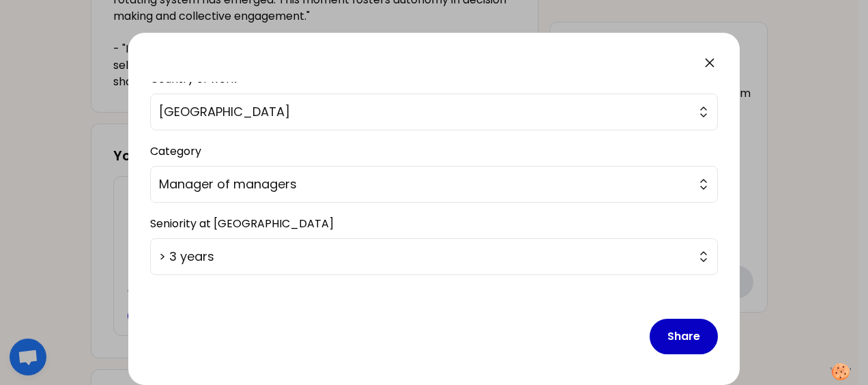 This screenshot has width=868, height=385. I want to click on button: Manager of managers, so click(434, 185).